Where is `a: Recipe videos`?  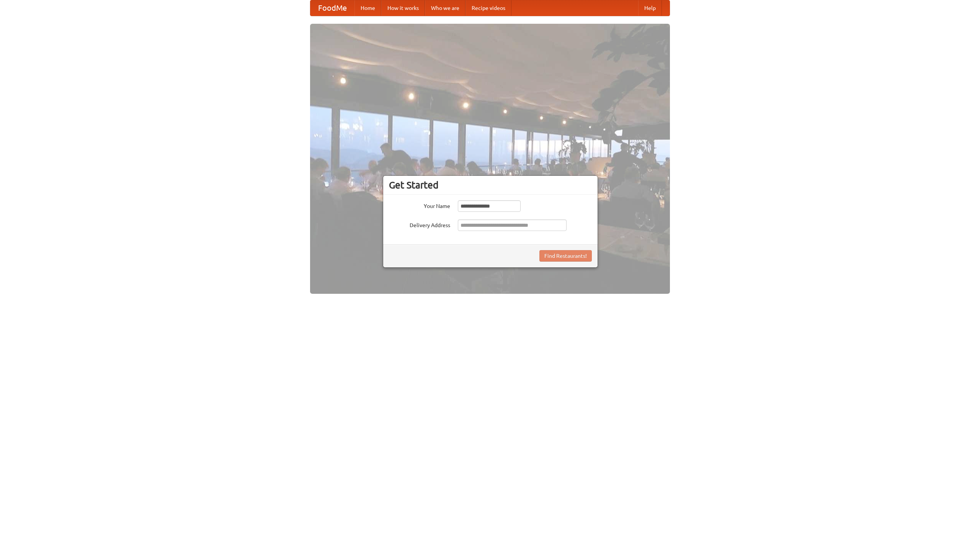
a: Recipe videos is located at coordinates (489, 8).